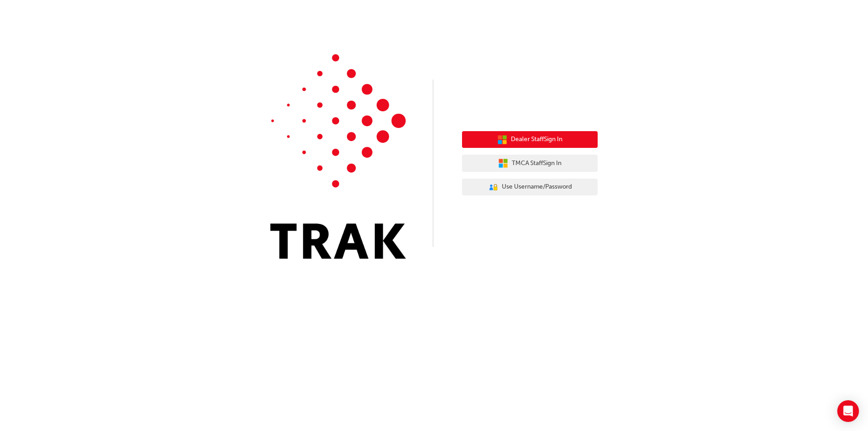 The height and width of the screenshot is (431, 868). What do you see at coordinates (530, 163) in the screenshot?
I see `button: TMCA StaffSign In` at bounding box center [530, 163].